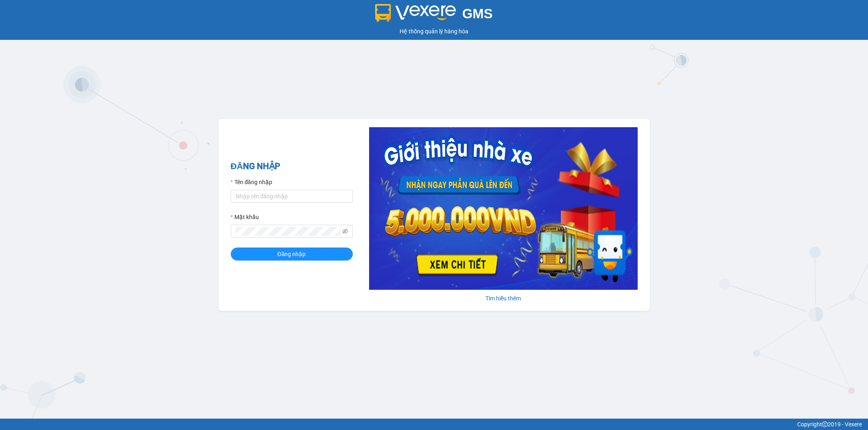 This screenshot has height=430, width=868. What do you see at coordinates (244, 218) in the screenshot?
I see `label: Mật khẩu` at bounding box center [244, 218].